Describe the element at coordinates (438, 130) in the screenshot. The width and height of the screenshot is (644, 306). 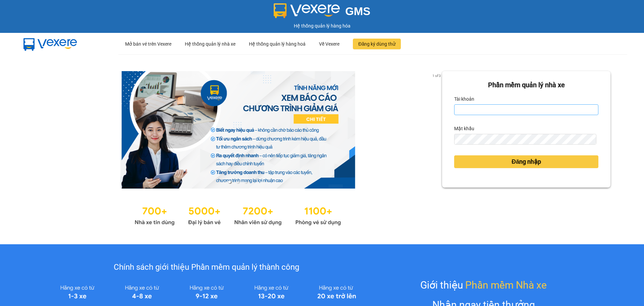
I see `button: next slide / item` at that location.